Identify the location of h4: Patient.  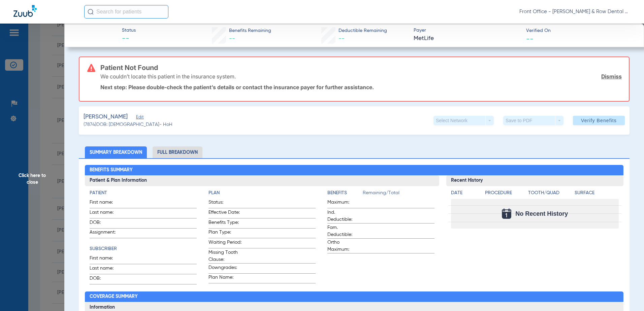
(143, 193).